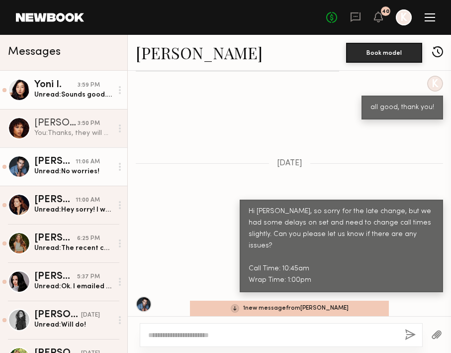 This screenshot has height=353, width=451. What do you see at coordinates (384, 52) in the screenshot?
I see `a: Book model` at bounding box center [384, 52].